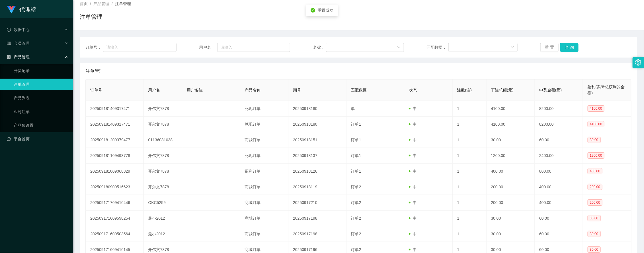 The width and height of the screenshot is (644, 253). I want to click on i: 图标： 向下, so click(512, 47).